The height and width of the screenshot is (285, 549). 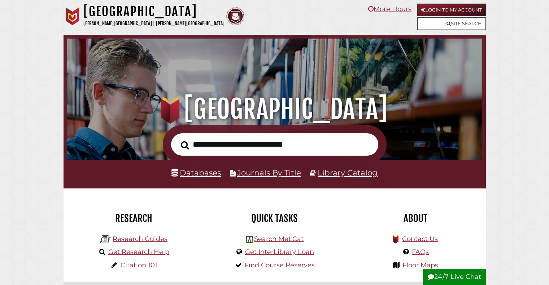 I want to click on a: Get Research Help, so click(x=139, y=252).